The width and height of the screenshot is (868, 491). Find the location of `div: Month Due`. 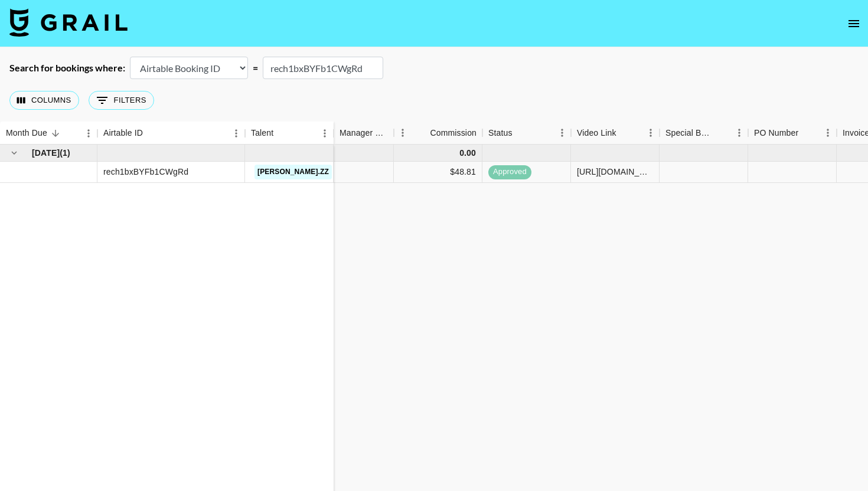

div: Month Due is located at coordinates (27, 133).